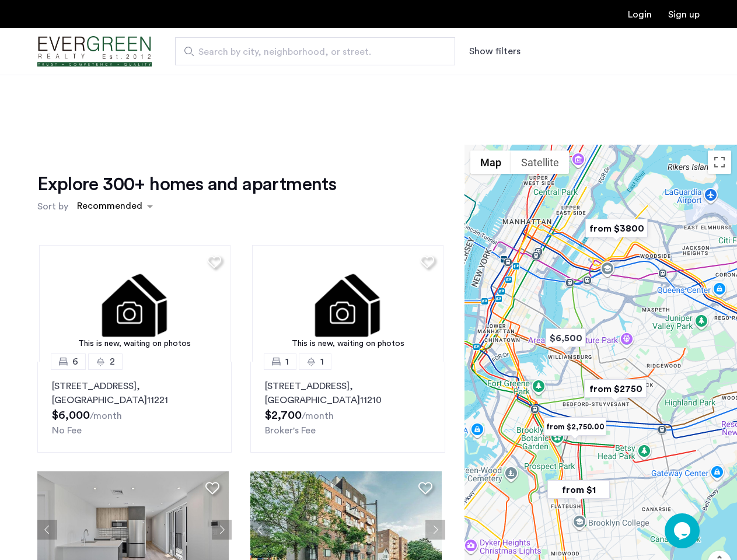 The image size is (737, 560). I want to click on a: Login, so click(640, 15).